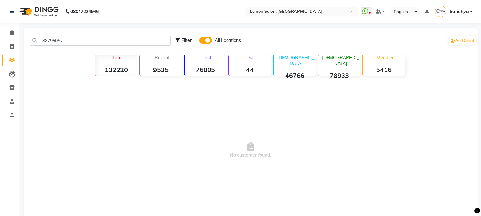 The width and height of the screenshot is (481, 216). What do you see at coordinates (207, 58) in the screenshot?
I see `p: Lost` at bounding box center [207, 58].